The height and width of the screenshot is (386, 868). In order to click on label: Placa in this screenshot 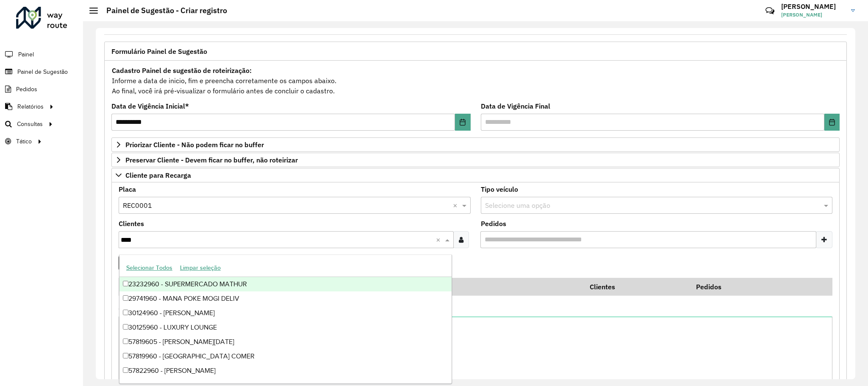, I will do `click(127, 189)`.